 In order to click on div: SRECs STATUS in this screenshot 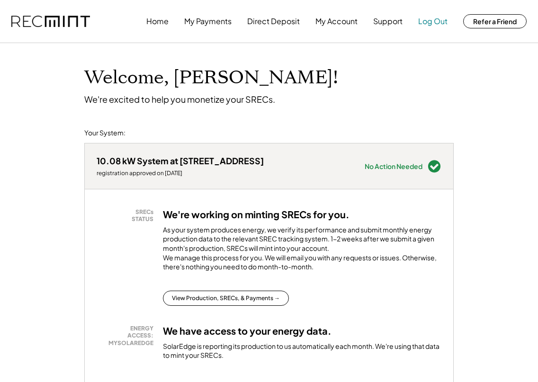, I will do `click(127, 215)`.